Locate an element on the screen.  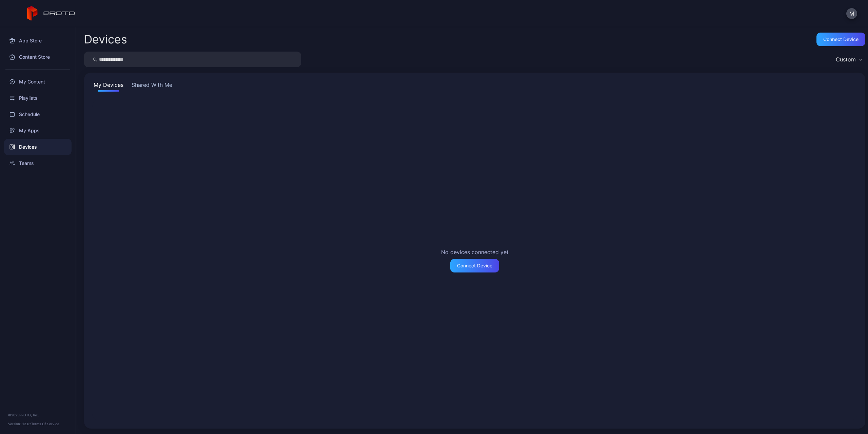
div: Content Store is located at coordinates (38, 57).